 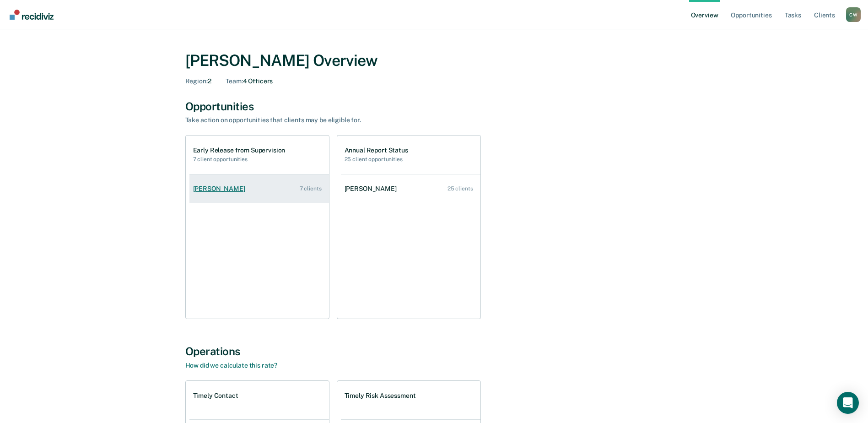 What do you see at coordinates (239, 159) in the screenshot?
I see `h2: 7 client opportunities` at bounding box center [239, 159].